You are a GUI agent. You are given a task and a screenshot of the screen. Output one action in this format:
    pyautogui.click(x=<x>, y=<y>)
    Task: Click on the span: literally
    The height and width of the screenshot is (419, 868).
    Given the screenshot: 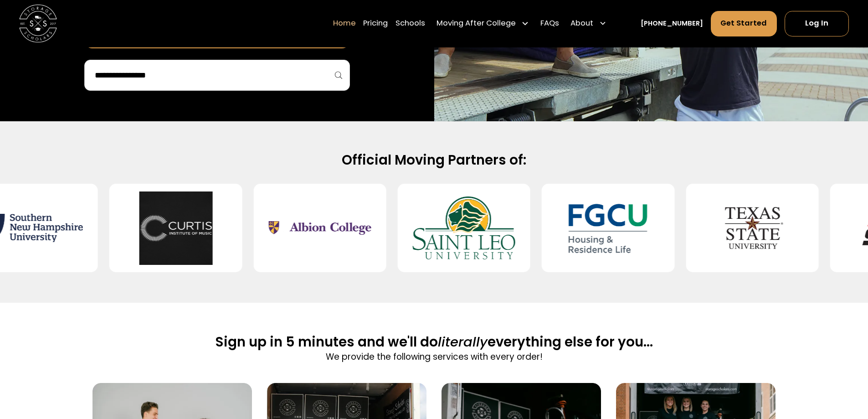 What is the action you would take?
    pyautogui.click(x=462, y=342)
    